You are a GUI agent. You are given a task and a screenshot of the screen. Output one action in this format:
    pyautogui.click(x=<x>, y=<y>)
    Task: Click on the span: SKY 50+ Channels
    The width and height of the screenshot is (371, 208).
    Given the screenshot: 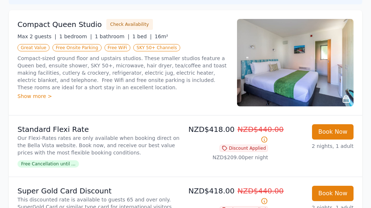 What is the action you would take?
    pyautogui.click(x=157, y=48)
    